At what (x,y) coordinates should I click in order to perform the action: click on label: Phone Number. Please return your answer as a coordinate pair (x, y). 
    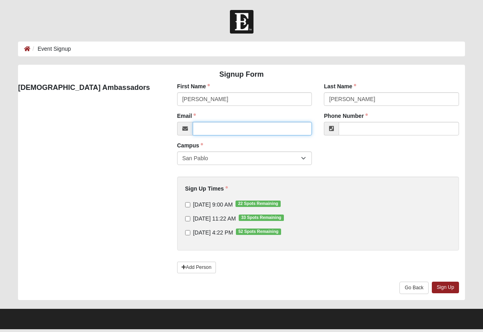
    Looking at the image, I should click on (346, 116).